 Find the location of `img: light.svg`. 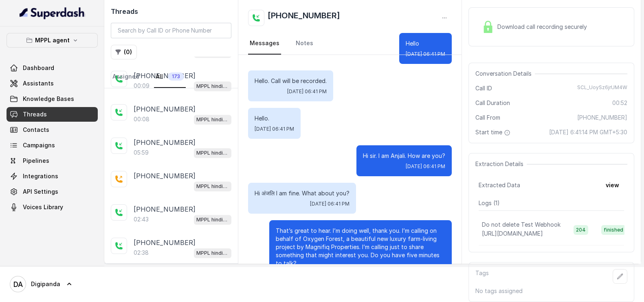

img: light.svg is located at coordinates (52, 13).